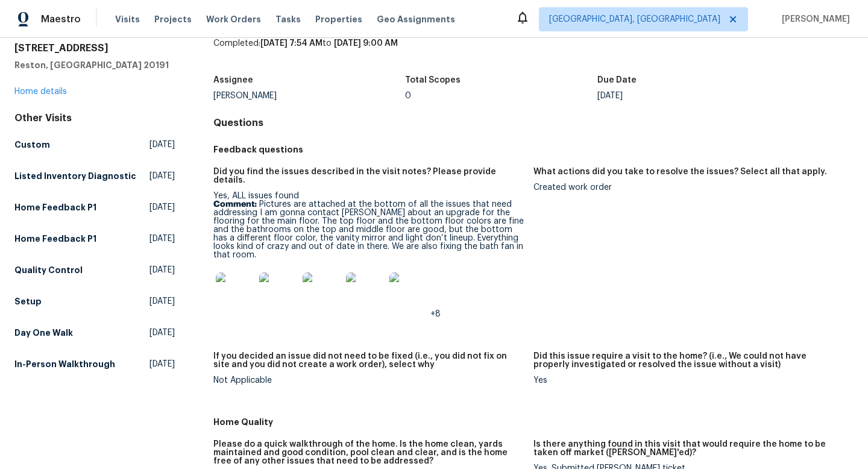  I want to click on h5: If you decided an issue did not need to be fixed (i.e., you did not fix on site and you did not c..., so click(369, 360).